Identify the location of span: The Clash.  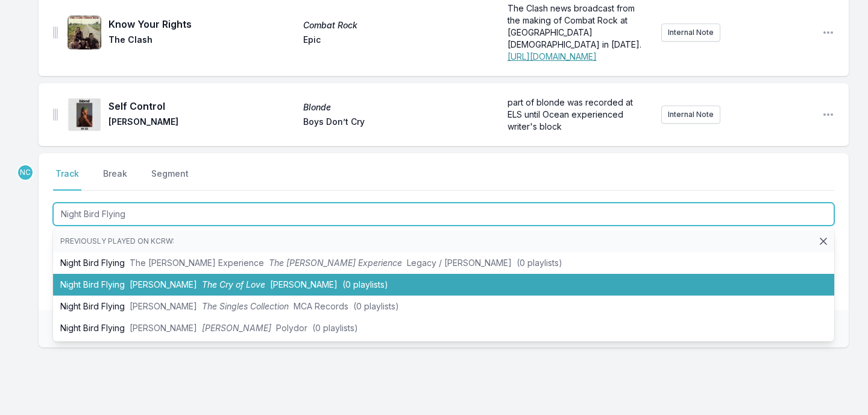
(202, 41).